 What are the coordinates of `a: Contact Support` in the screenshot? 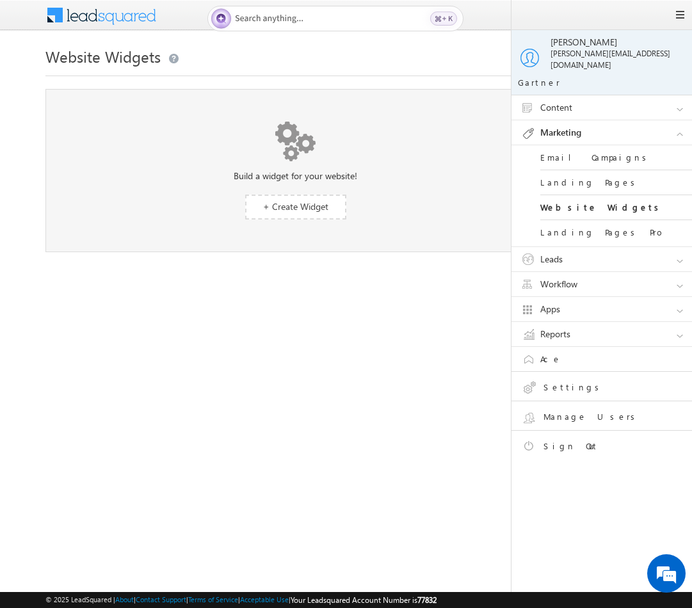 It's located at (161, 599).